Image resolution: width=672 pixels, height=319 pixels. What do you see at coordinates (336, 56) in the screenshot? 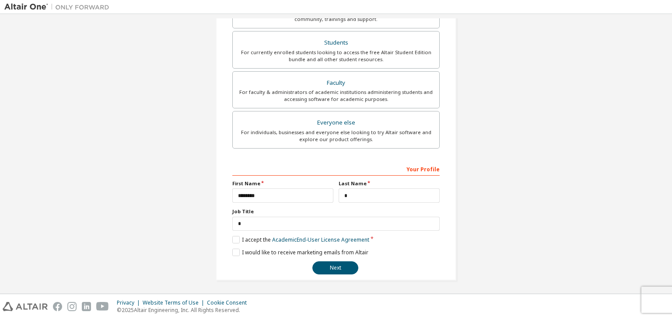
I see `div: For currently enrolled students looking to access the free Altair Student Edition bundle and all ...` at bounding box center [336, 56].